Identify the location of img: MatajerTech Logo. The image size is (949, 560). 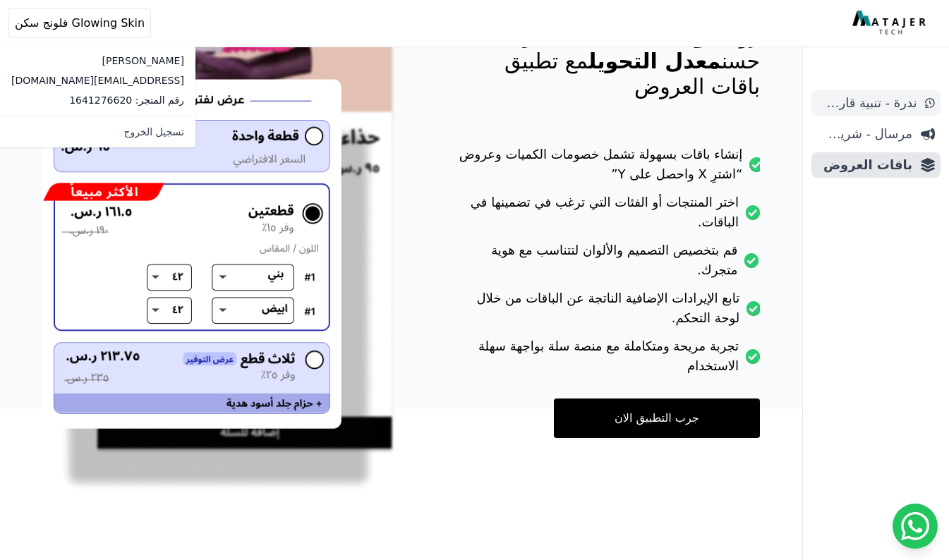
(890, 23).